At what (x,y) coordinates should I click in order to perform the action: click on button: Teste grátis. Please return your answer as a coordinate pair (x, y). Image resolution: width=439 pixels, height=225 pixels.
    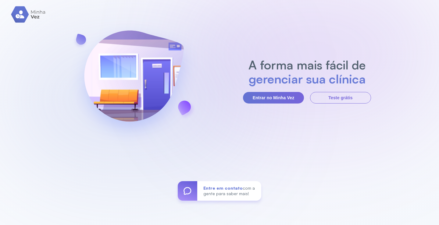
    Looking at the image, I should click on (341, 98).